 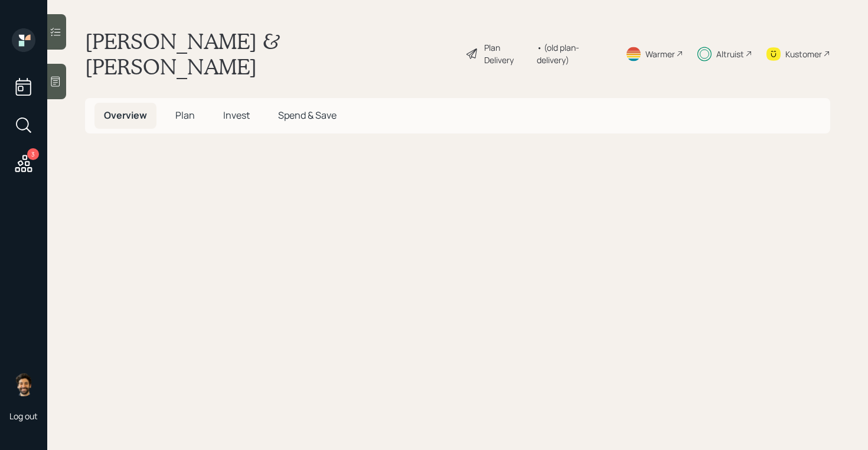 What do you see at coordinates (308, 115) in the screenshot?
I see `span: Spend & Save` at bounding box center [308, 115].